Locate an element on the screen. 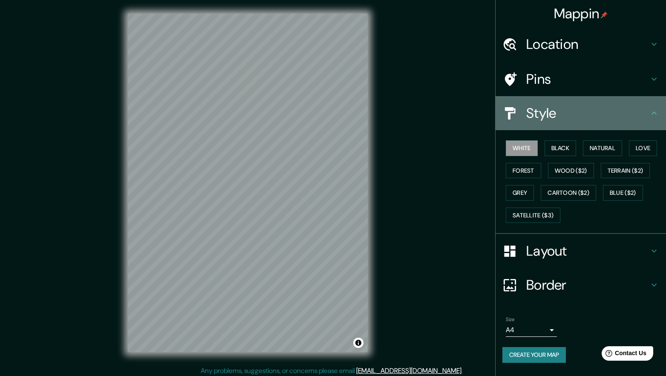  div: Location is located at coordinates (580, 44).